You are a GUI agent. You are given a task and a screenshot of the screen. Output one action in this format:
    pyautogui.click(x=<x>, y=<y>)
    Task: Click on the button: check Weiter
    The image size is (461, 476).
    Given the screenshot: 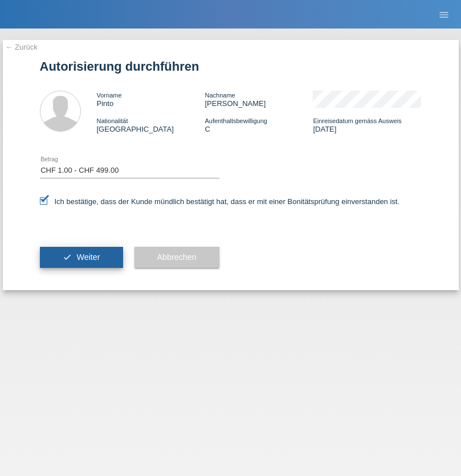 What is the action you would take?
    pyautogui.click(x=81, y=258)
    